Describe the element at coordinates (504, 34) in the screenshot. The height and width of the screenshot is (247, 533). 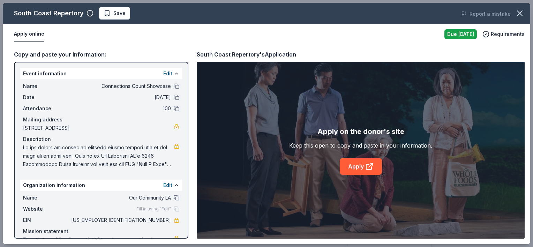
I see `button: Requirements` at that location.